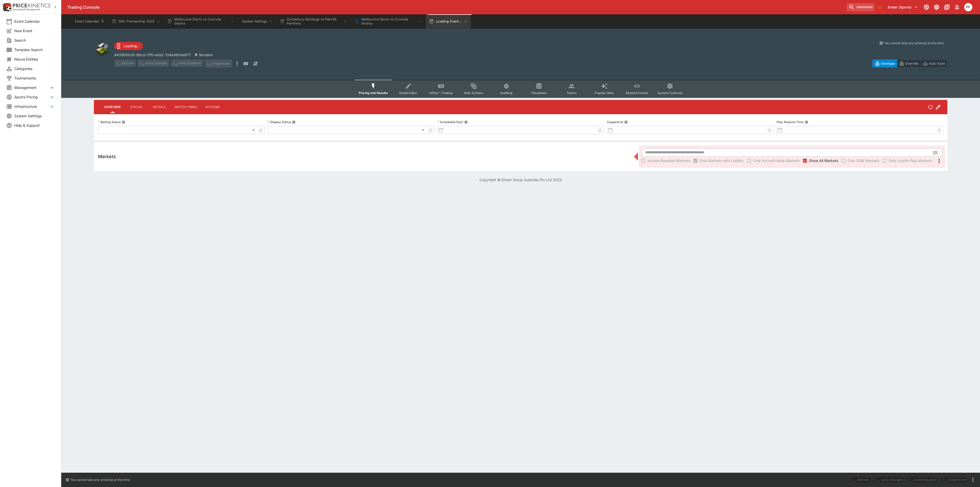 This screenshot has width=980, height=487. What do you see at coordinates (408, 93) in the screenshot?
I see `span: Detail Editor` at bounding box center [408, 93].